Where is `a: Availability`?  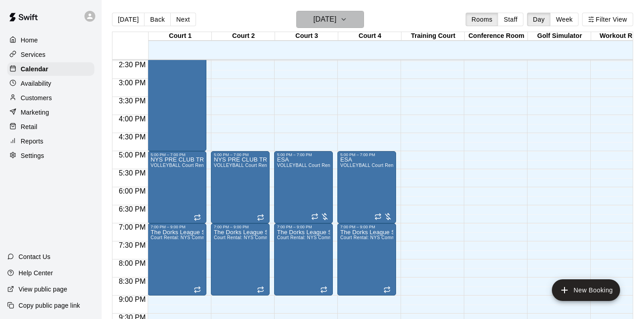
a: Availability is located at coordinates (51, 83).